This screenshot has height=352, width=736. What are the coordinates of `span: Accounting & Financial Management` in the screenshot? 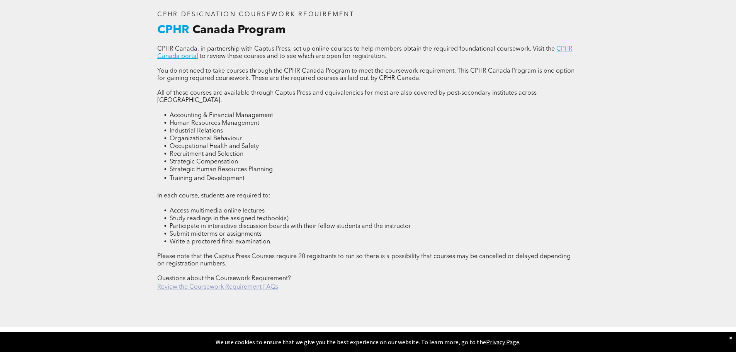 It's located at (221, 116).